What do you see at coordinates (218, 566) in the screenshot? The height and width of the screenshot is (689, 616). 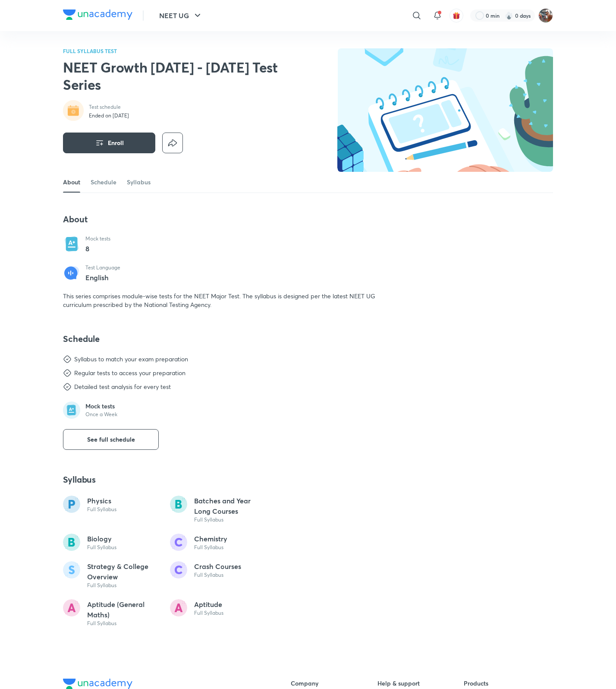 I see `p: Crash Courses` at bounding box center [218, 566].